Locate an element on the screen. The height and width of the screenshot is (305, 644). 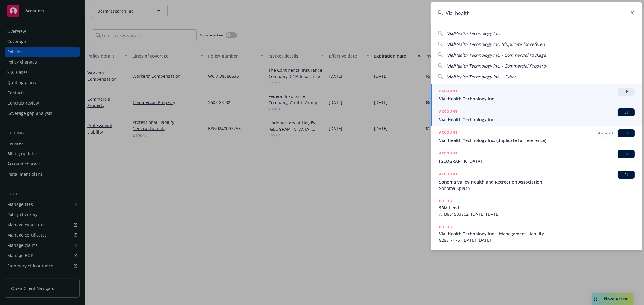
span: Sonoma Splash is located at coordinates (536, 188).